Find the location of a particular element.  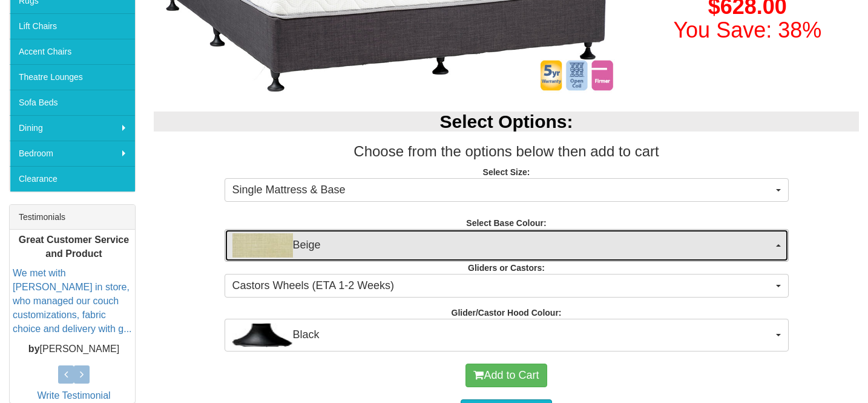

button: BlackBlack is located at coordinates (507, 335).